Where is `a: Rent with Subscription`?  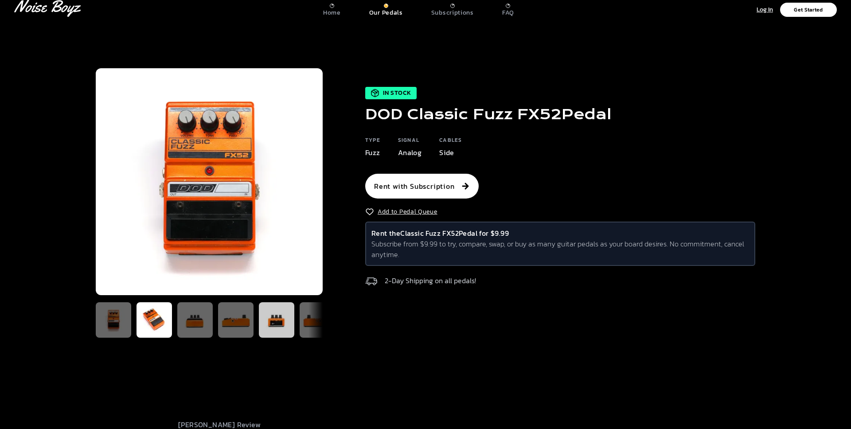
a: Rent with Subscription is located at coordinates (422, 186).